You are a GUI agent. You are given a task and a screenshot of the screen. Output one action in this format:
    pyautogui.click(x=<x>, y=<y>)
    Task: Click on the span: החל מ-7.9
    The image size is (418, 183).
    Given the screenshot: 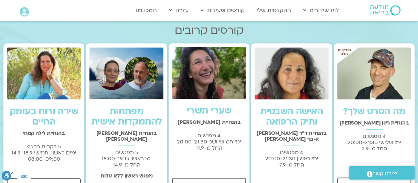 What is the action you would take?
    pyautogui.click(x=292, y=165)
    